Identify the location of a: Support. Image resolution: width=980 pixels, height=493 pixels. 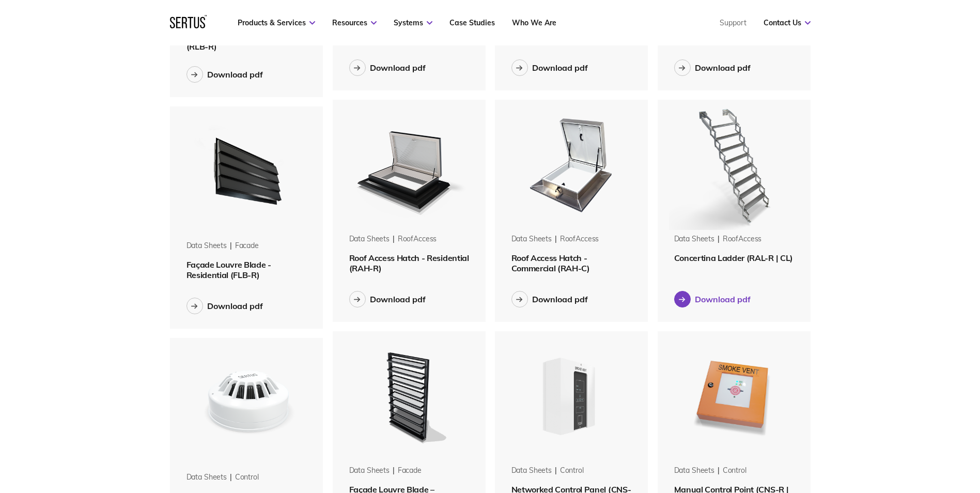
(733, 22).